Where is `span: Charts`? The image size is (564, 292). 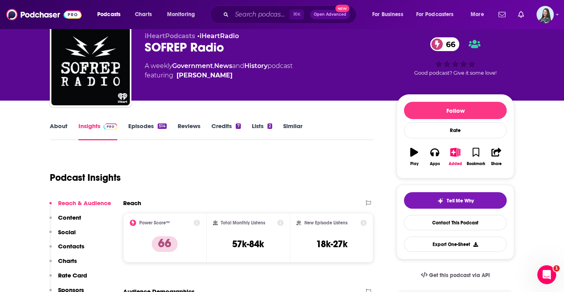
span: Charts is located at coordinates (143, 15).